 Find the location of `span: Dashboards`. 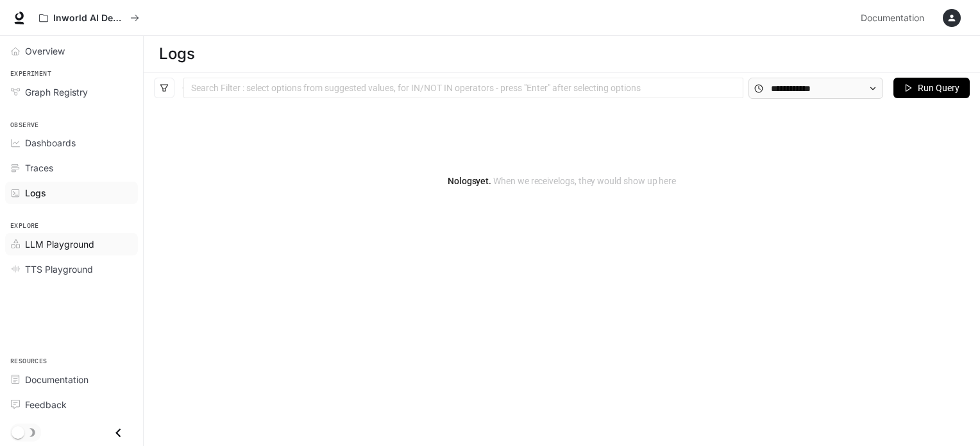

span: Dashboards is located at coordinates (50, 142).